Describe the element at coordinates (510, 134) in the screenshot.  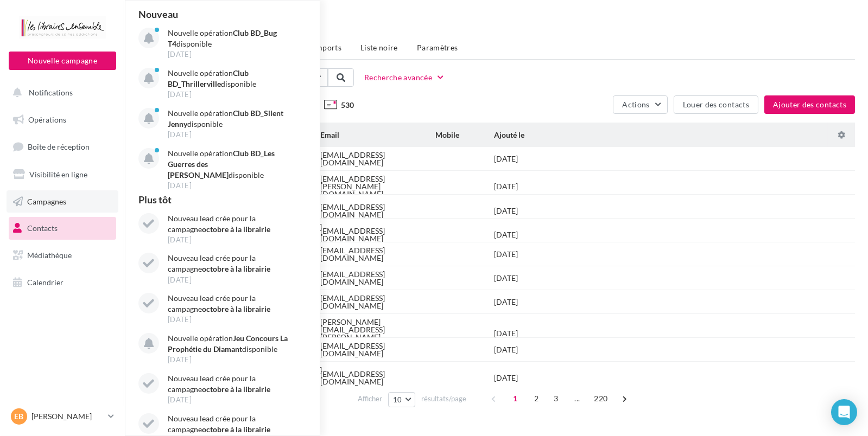
I see `span: Ajouté le` at that location.